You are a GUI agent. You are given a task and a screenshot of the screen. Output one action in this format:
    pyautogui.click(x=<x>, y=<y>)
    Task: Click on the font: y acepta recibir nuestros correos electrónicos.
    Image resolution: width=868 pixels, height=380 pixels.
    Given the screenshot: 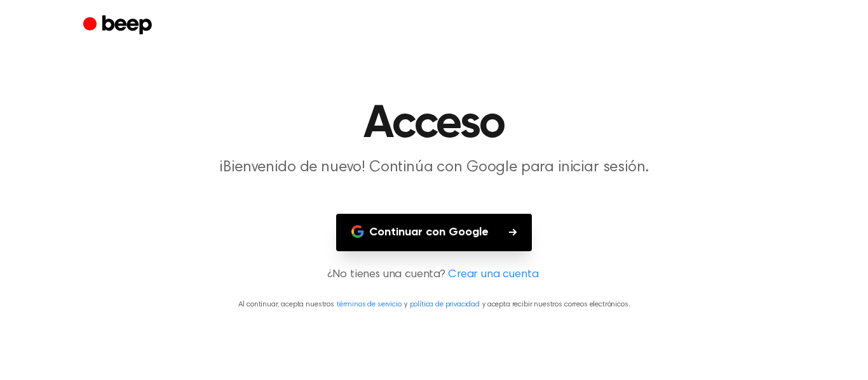 What is the action you would take?
    pyautogui.click(x=556, y=305)
    